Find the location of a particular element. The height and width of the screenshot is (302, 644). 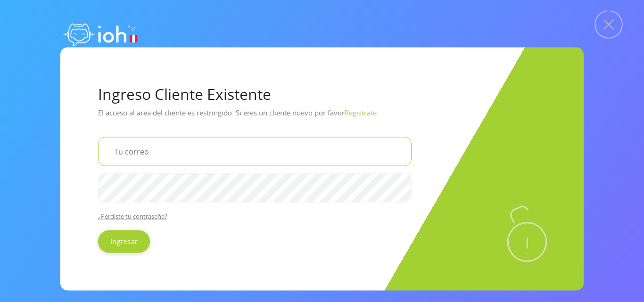

h1: Ingreso Cliente Existente is located at coordinates (322, 94).